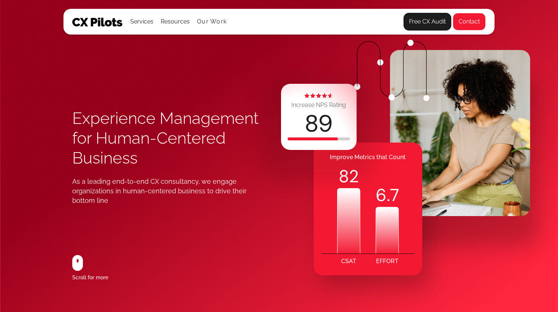  I want to click on div: Improve Metrics that Count, so click(368, 157).